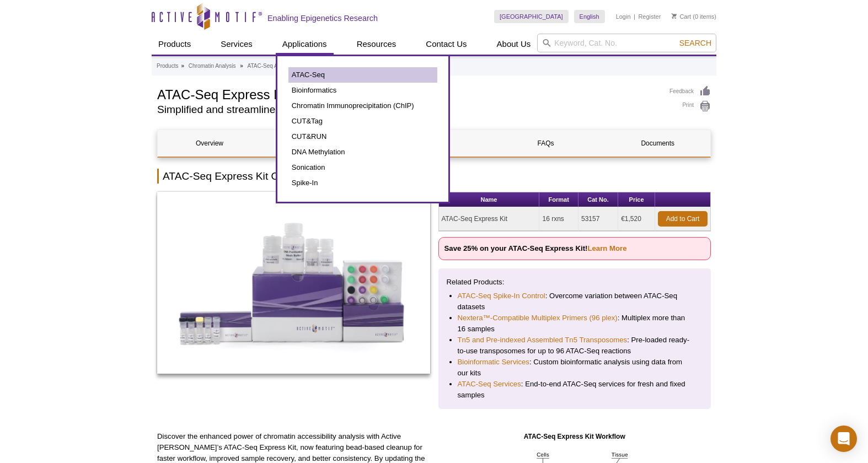 This screenshot has width=868, height=463. I want to click on a: Spike-In, so click(363, 183).